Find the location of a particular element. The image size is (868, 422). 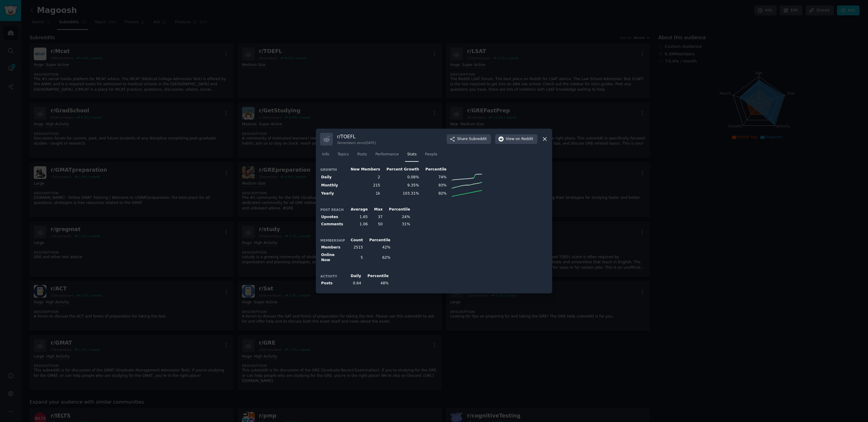

td: 93% is located at coordinates (434, 185).